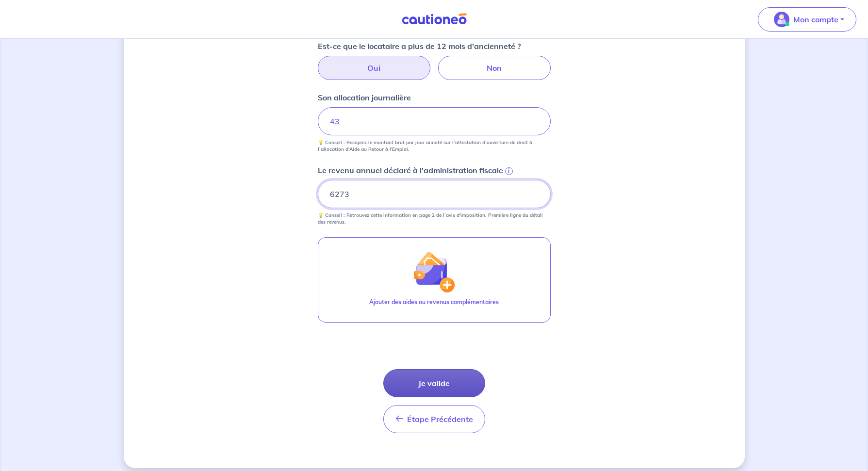 This screenshot has width=868, height=471. What do you see at coordinates (410, 171) in the screenshot?
I see `p: Le revenu annuel déclaré à l'administration fiscale` at bounding box center [410, 171].